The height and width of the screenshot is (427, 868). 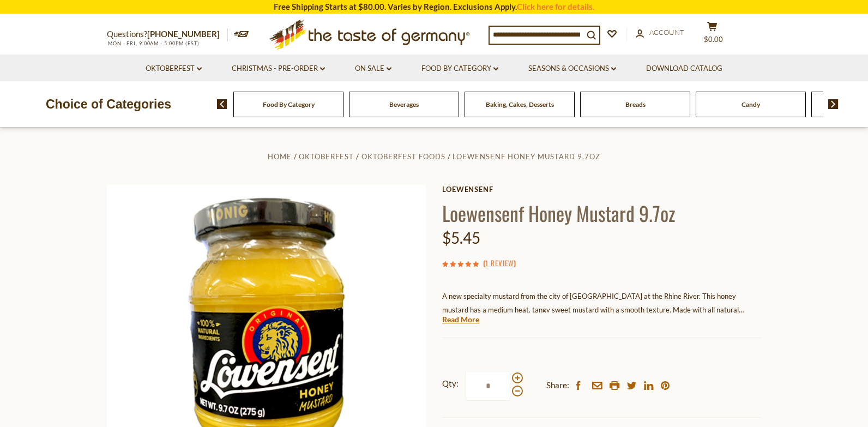 I want to click on a: Candy, so click(x=750, y=104).